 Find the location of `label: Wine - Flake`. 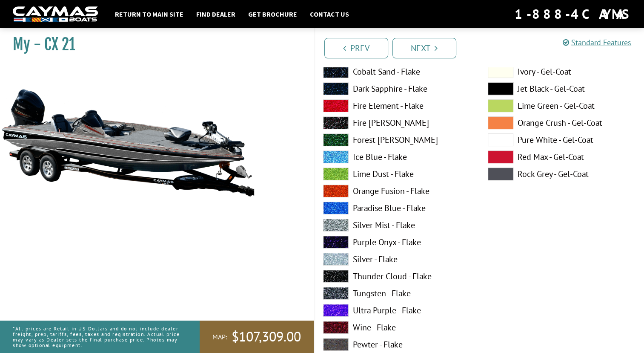

label: Wine - Flake is located at coordinates (396, 328).